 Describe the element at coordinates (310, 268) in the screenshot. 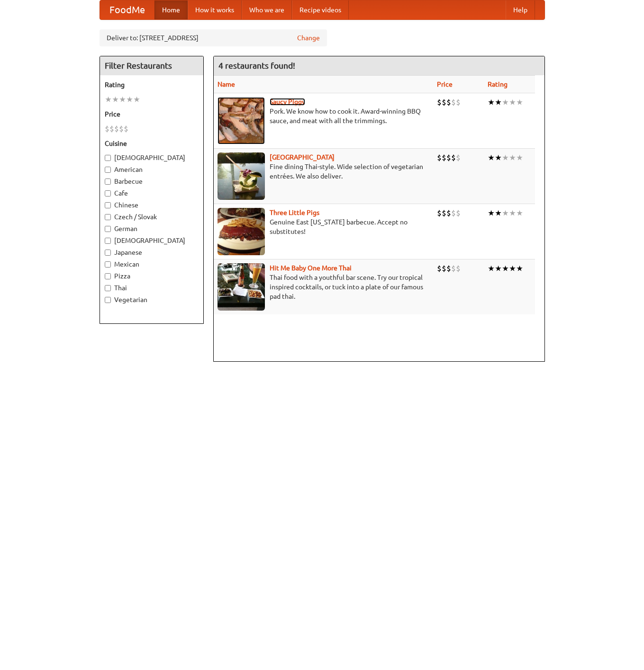

I see `a: Hit Me Baby One More Thai` at that location.